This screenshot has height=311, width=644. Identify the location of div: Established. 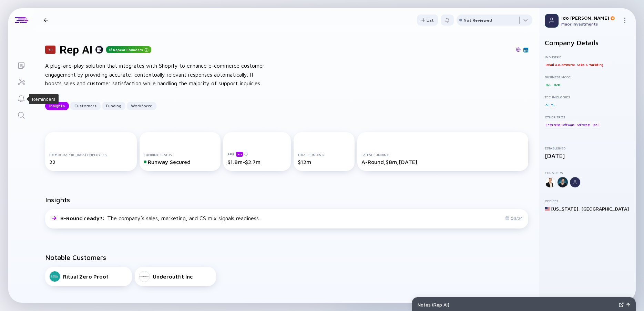
(588, 148).